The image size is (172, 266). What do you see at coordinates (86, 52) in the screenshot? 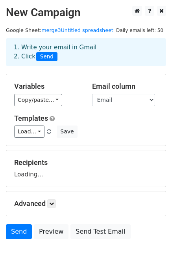
I see `div: 1. Write your email in Gmail 2. Click` at bounding box center [86, 52].